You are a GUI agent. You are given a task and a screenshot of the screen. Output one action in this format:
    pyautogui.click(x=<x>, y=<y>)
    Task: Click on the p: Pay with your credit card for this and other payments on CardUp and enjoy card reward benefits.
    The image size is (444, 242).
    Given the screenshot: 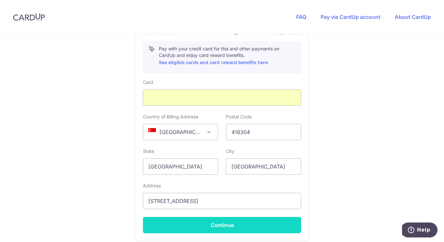 What is the action you would take?
    pyautogui.click(x=227, y=56)
    